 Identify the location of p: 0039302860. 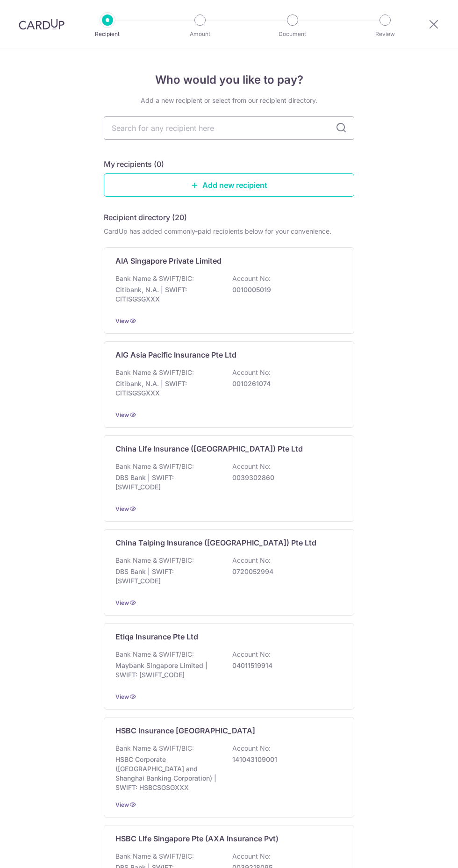
(285, 477).